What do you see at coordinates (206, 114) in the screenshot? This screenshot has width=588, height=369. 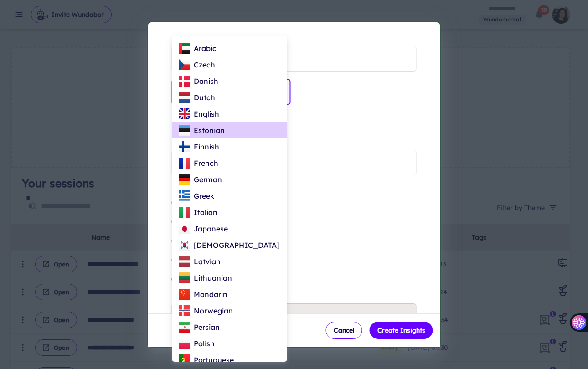 I see `p: English` at bounding box center [206, 114].